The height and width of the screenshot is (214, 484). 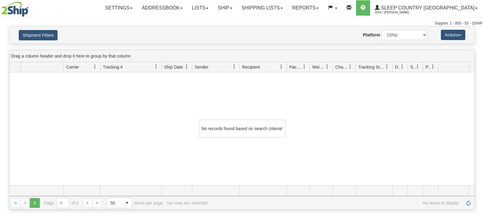 I want to click on img: logo2044.jpg, so click(x=15, y=9).